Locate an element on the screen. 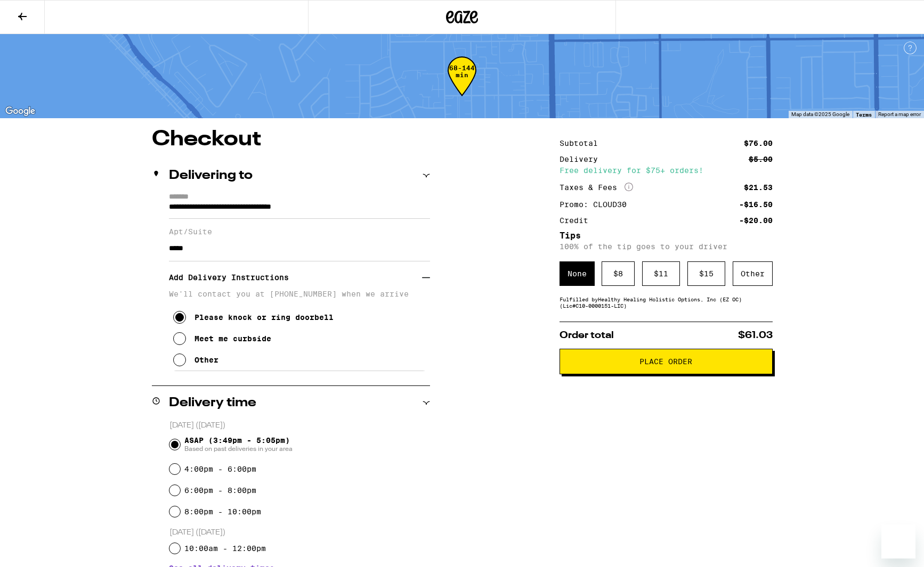  div: $5.00 is located at coordinates (760, 159).